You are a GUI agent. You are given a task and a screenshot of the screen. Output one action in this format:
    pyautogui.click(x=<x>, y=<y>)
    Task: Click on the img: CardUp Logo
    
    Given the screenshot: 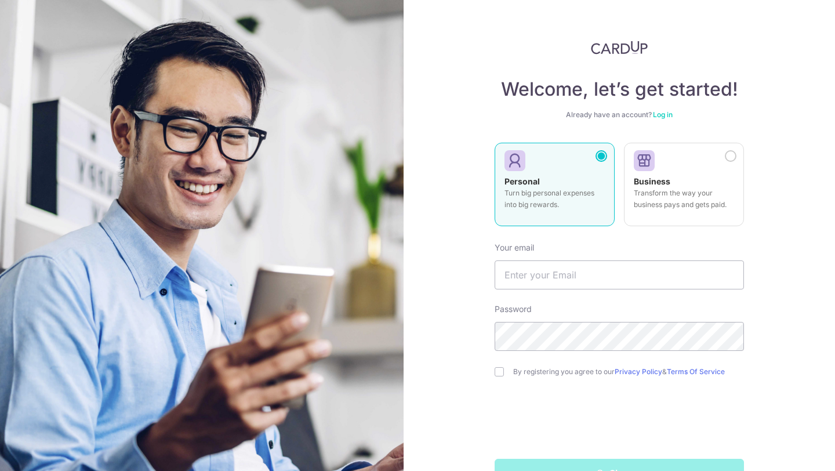 What is the action you would take?
    pyautogui.click(x=619, y=48)
    